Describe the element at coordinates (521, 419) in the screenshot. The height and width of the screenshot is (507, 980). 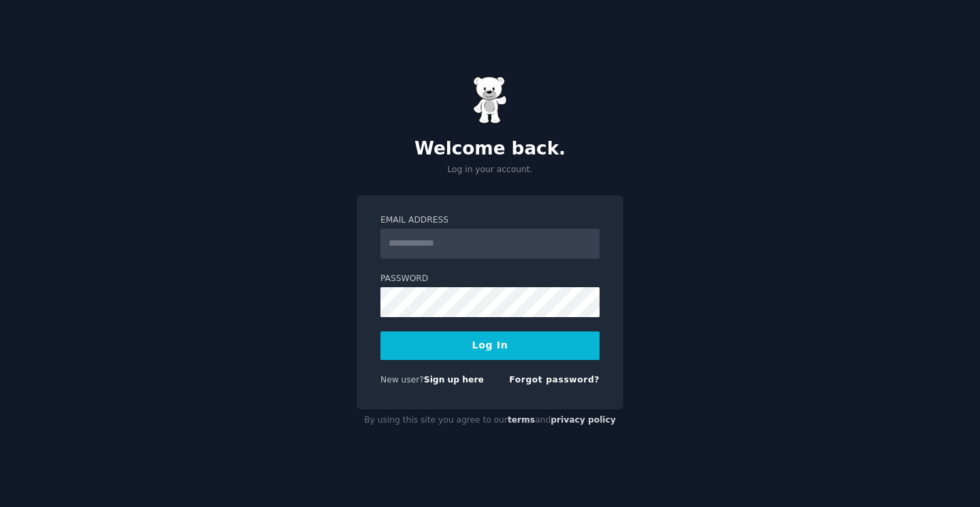
I see `a: terms` at that location.